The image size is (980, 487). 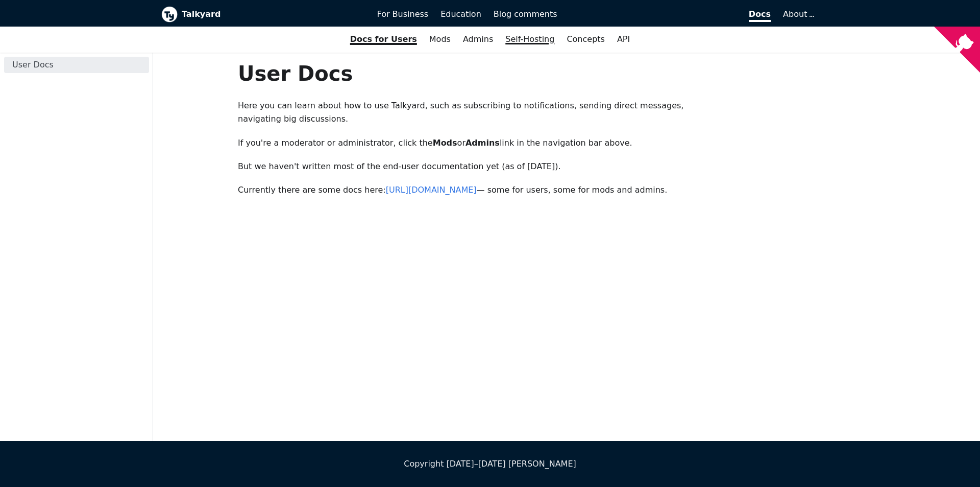 I want to click on p: Currently there are some docs here: — some for users, some for mods and admins., so click(x=482, y=190).